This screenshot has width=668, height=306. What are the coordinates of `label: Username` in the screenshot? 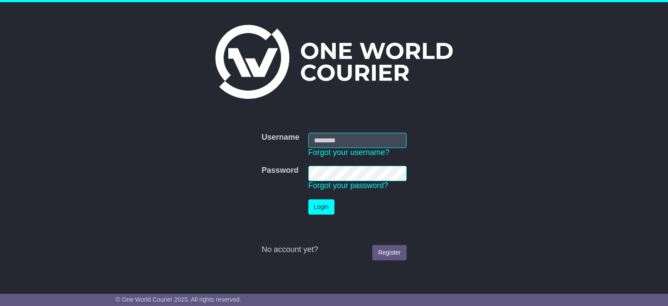 It's located at (280, 137).